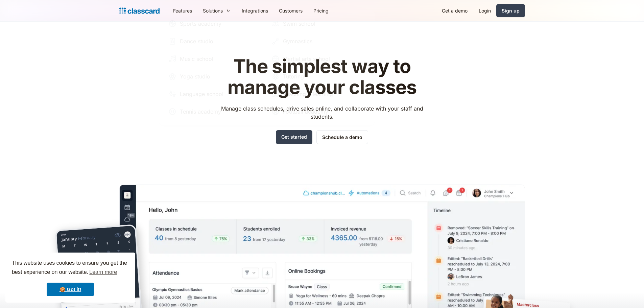 This screenshot has height=308, width=644. Describe the element at coordinates (70, 277) in the screenshot. I see `div: cookieconsent` at that location.